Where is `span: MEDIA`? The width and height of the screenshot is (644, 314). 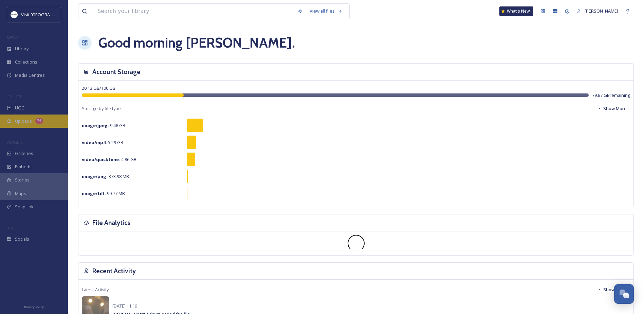 span: MEDIA is located at coordinates (12, 37).